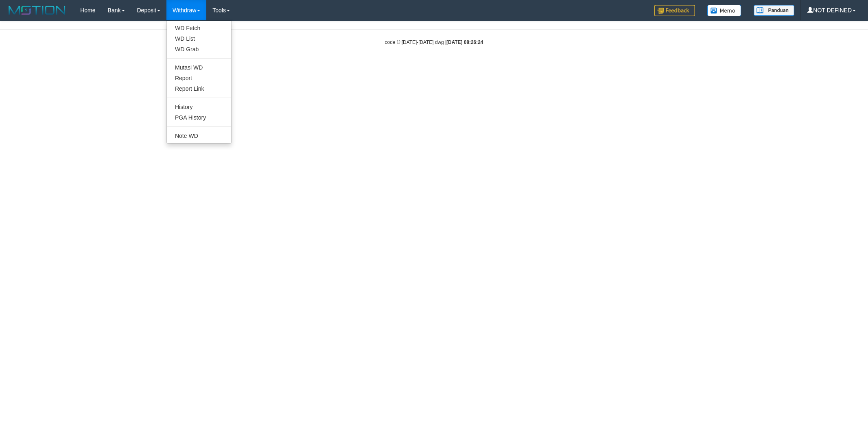  What do you see at coordinates (199, 136) in the screenshot?
I see `a: Note WD` at bounding box center [199, 136].